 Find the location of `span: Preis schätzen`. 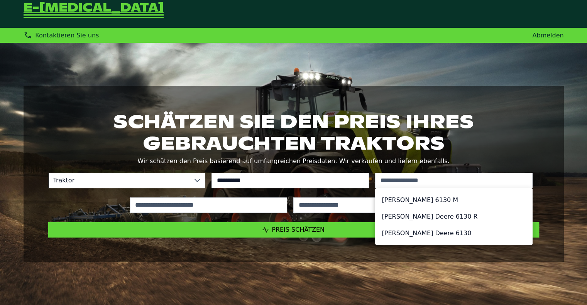

span: Preis schätzen is located at coordinates (298, 230).